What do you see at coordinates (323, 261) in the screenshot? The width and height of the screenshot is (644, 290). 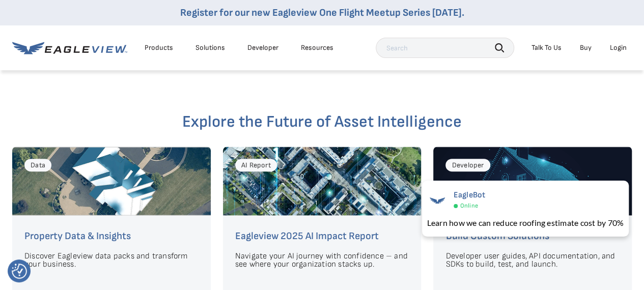 I see `p: Navigate your AI journey with confidence – and see where your organization stacks up.` at bounding box center [323, 261].